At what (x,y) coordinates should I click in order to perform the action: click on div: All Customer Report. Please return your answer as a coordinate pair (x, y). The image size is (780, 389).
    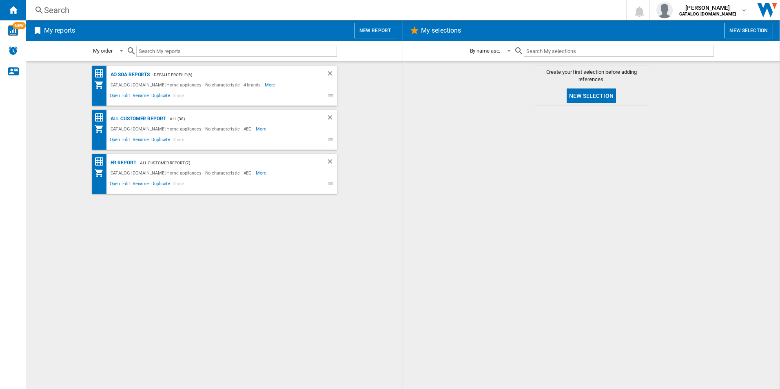
    Looking at the image, I should click on (137, 119).